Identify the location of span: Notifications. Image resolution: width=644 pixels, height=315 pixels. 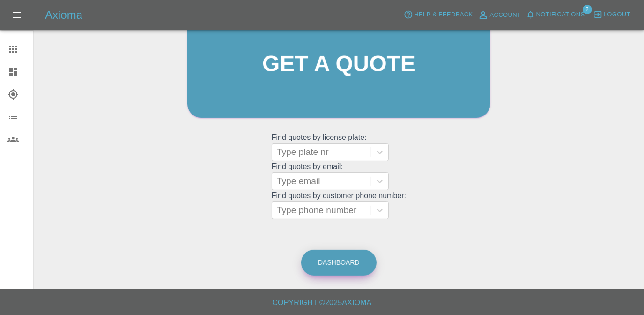
(561, 15).